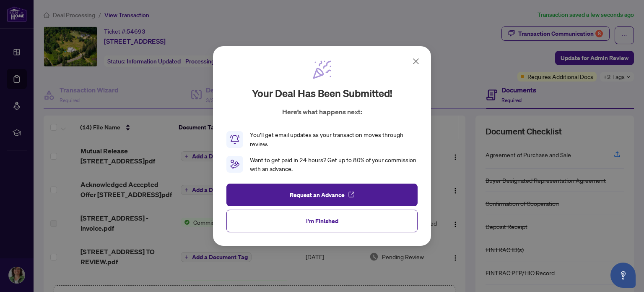  I want to click on span: Request an Advance, so click(317, 195).